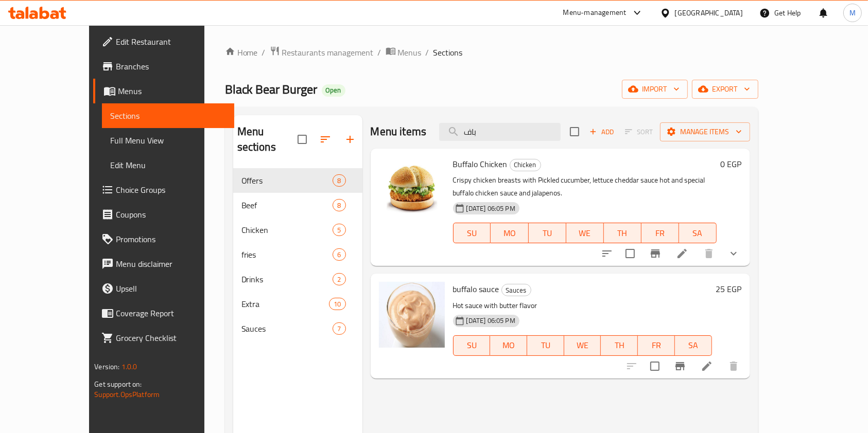 This screenshot has width=868, height=433. I want to click on div: Offers, so click(287, 181).